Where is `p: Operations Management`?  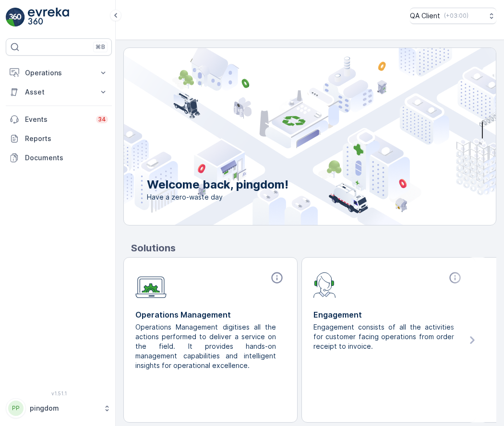
p: Operations Management is located at coordinates (210, 315).